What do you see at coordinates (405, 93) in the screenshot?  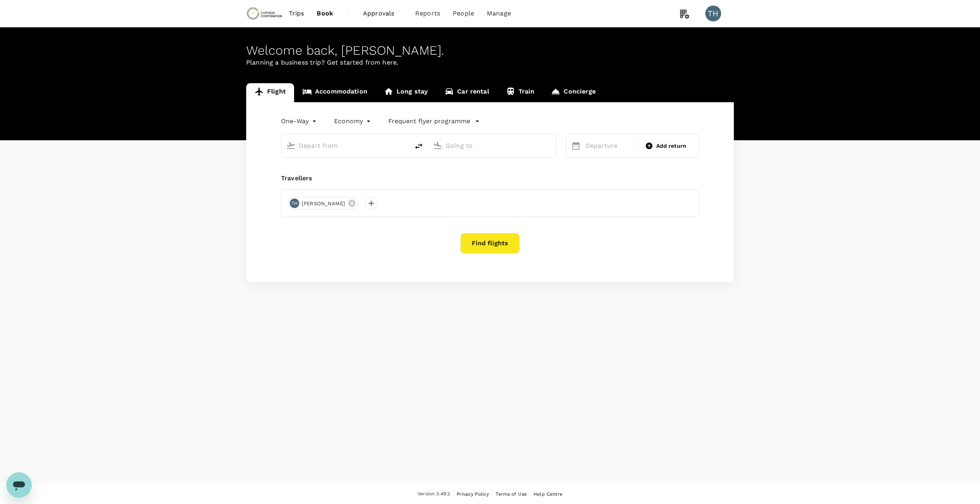 I see `a: Long stay` at bounding box center [405, 93].